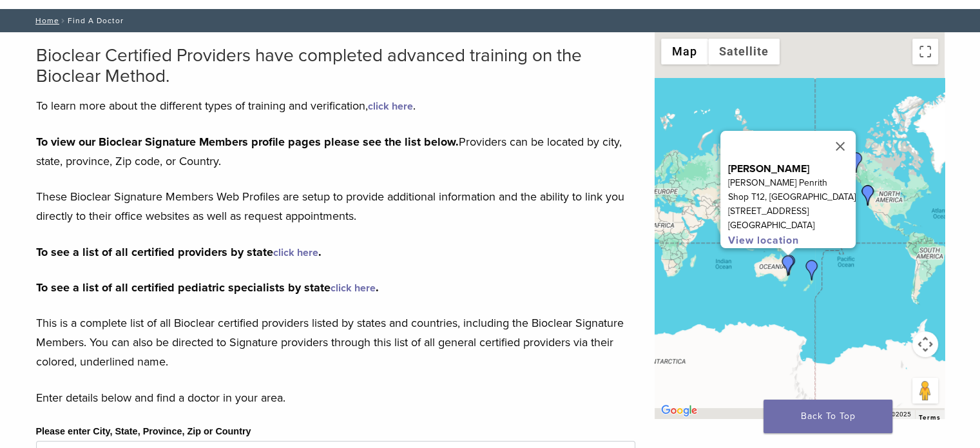 The width and height of the screenshot is (980, 448). What do you see at coordinates (490, 21) in the screenshot?
I see `nav: Find A Doctor` at bounding box center [490, 21].